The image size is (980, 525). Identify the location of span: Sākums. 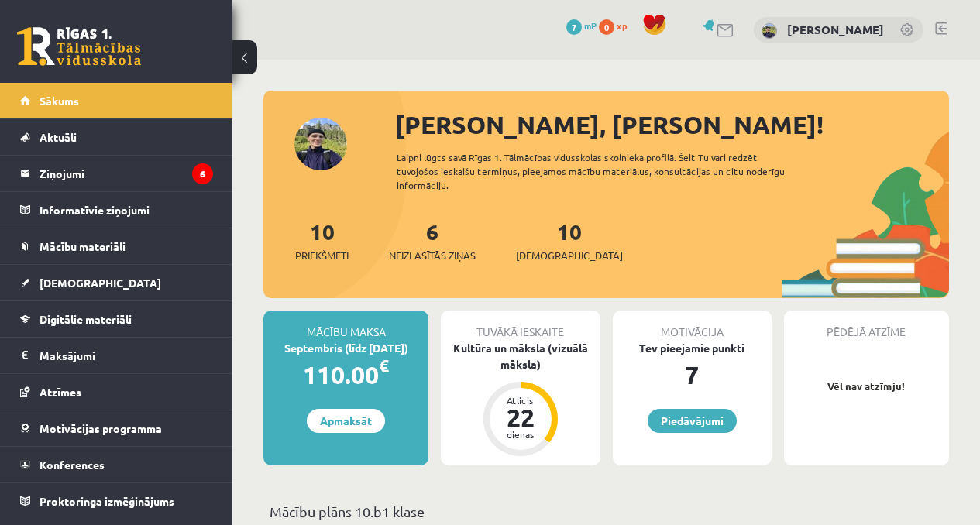
(59, 101).